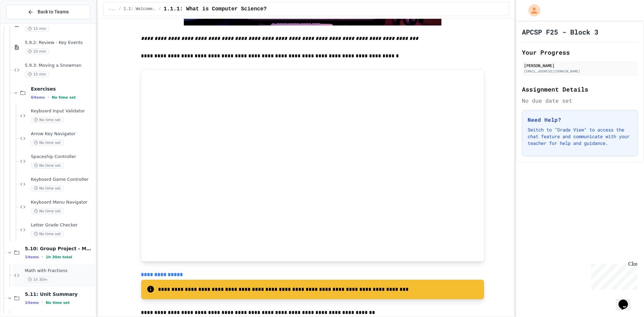 The width and height of the screenshot is (644, 317). What do you see at coordinates (62, 89) in the screenshot?
I see `span: Exercises` at bounding box center [62, 89].